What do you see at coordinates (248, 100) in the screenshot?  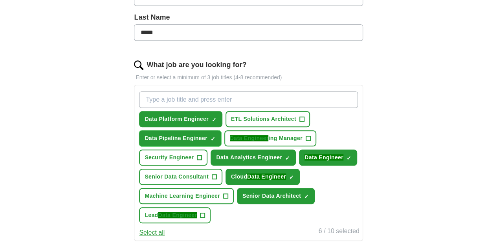 I see `input: Type a job title and press enter` at bounding box center [248, 100].